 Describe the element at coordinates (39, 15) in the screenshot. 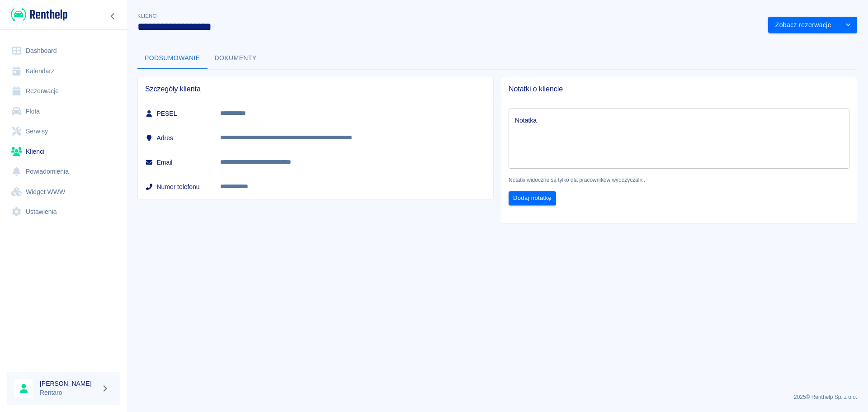

I see `img: Renthelp logo` at that location.